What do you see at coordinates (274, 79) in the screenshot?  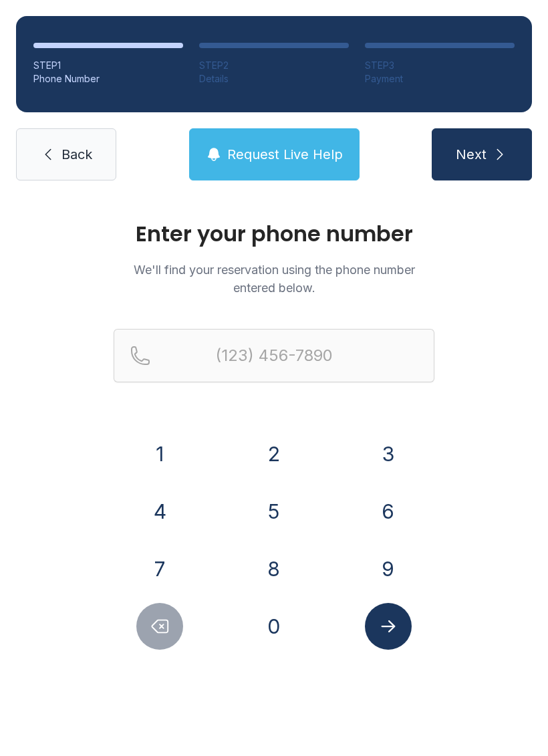 I see `div: Details` at bounding box center [274, 79].